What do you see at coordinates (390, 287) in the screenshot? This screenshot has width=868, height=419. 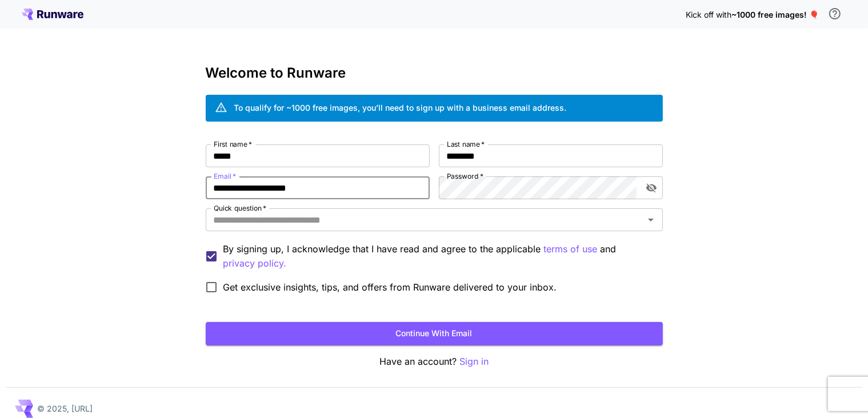 I see `span: Get exclusive insights, tips, and offers from Runware delivered to your inbox.` at bounding box center [390, 287].